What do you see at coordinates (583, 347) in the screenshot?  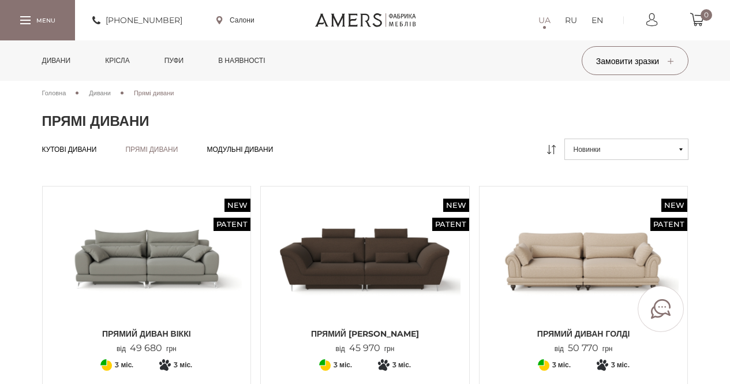 I see `span: 50 770` at bounding box center [583, 347].